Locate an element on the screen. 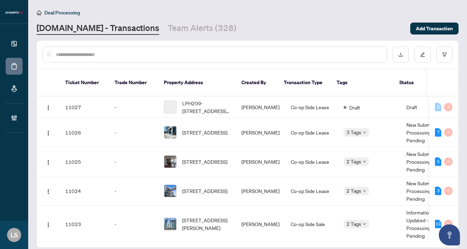  th: Property Address is located at coordinates (197, 83).